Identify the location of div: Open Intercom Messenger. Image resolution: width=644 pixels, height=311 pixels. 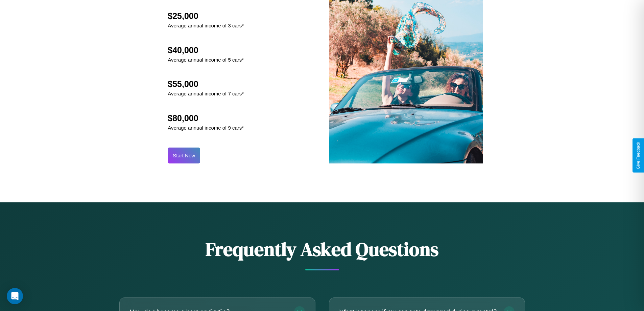
(15, 296).